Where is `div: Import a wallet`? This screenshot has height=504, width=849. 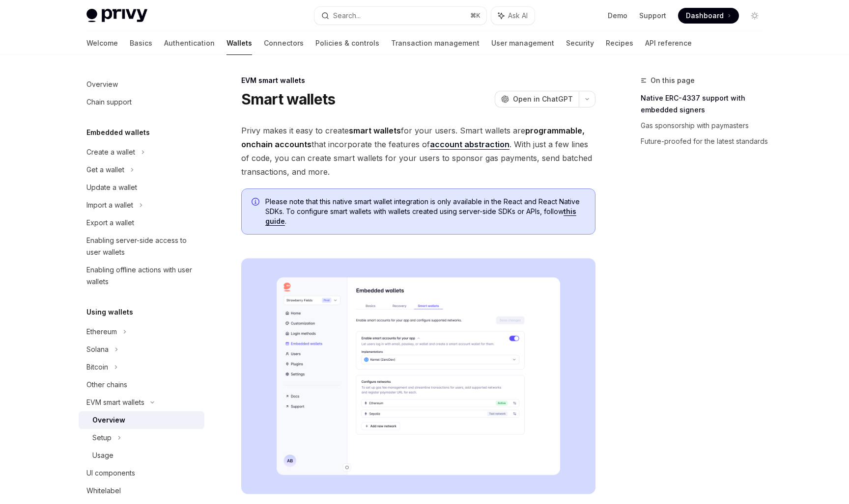
div: Import a wallet is located at coordinates (109, 205).